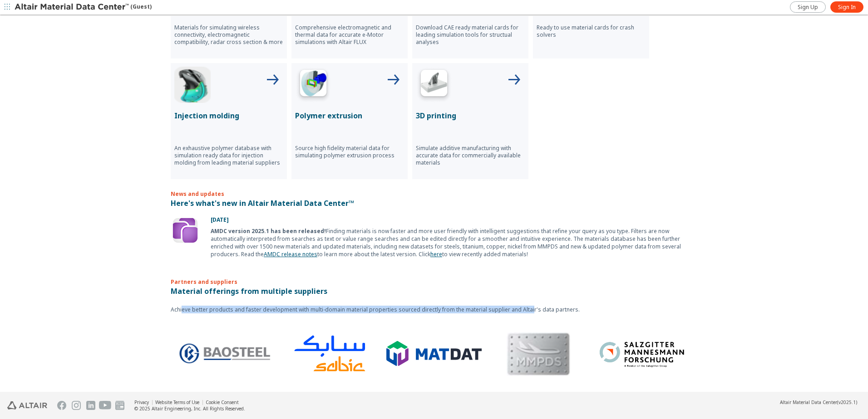 This screenshot has width=868, height=419. I want to click on p: Materials for simulating wireless connectivity, electromagnetic compatibility, radar cross sectio..., so click(229, 35).